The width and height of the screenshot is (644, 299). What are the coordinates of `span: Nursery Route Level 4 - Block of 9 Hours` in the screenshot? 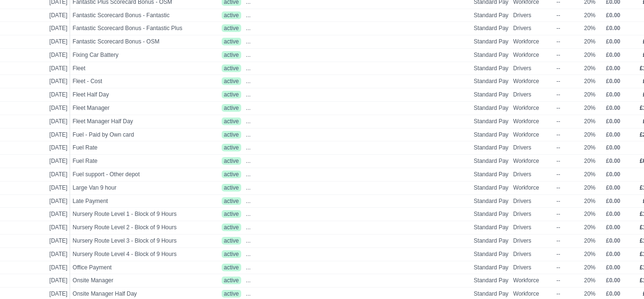 It's located at (145, 254).